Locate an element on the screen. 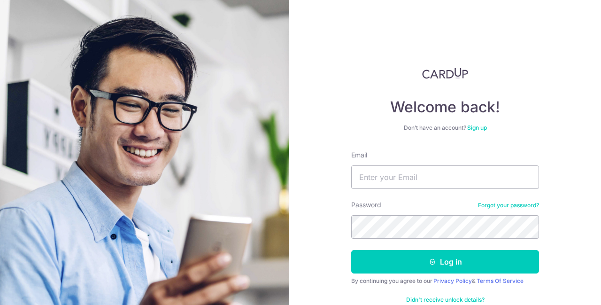 Image resolution: width=601 pixels, height=305 pixels. img: CardUp Logo is located at coordinates (445, 73).